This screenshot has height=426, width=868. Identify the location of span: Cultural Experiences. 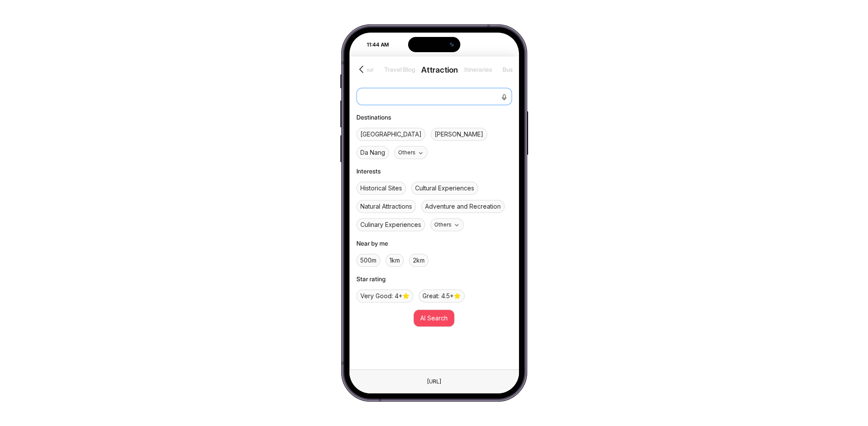
(445, 188).